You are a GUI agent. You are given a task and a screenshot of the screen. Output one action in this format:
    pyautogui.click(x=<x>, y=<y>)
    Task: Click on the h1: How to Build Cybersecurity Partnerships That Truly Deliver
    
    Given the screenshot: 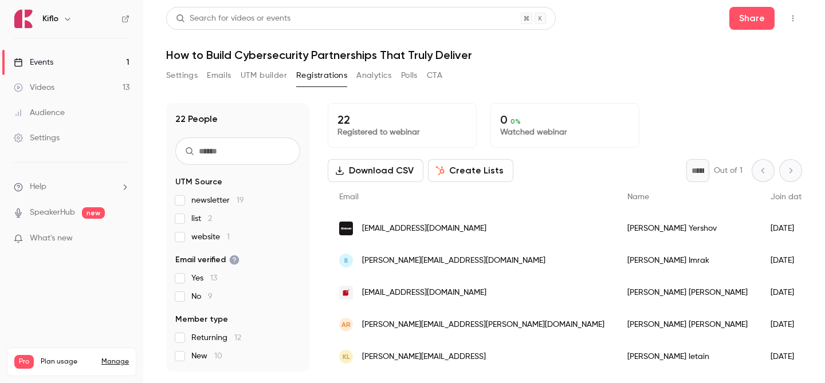 What is the action you would take?
    pyautogui.click(x=484, y=55)
    